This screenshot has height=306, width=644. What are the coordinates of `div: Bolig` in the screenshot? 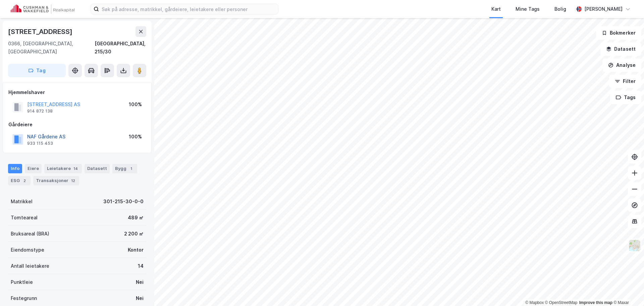 It's located at (560, 9).